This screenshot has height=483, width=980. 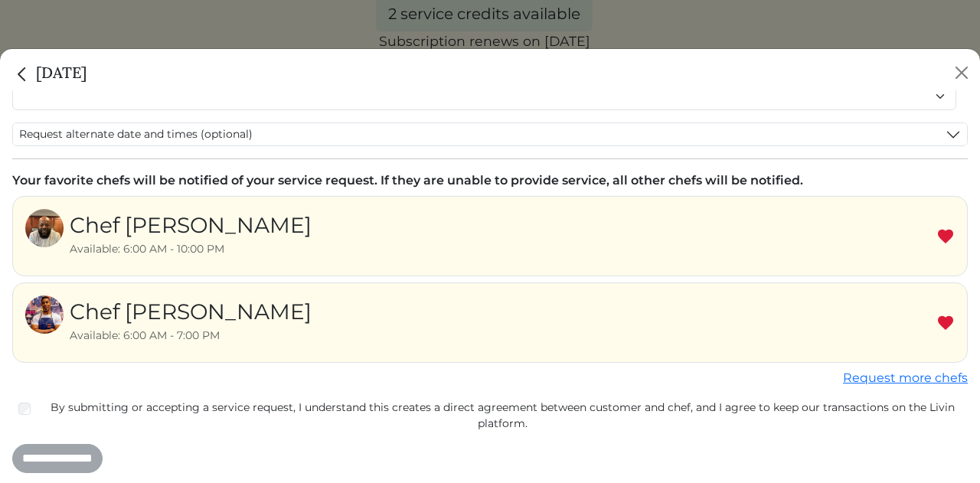 What do you see at coordinates (905, 378) in the screenshot?
I see `a: Request more chefs` at bounding box center [905, 378].